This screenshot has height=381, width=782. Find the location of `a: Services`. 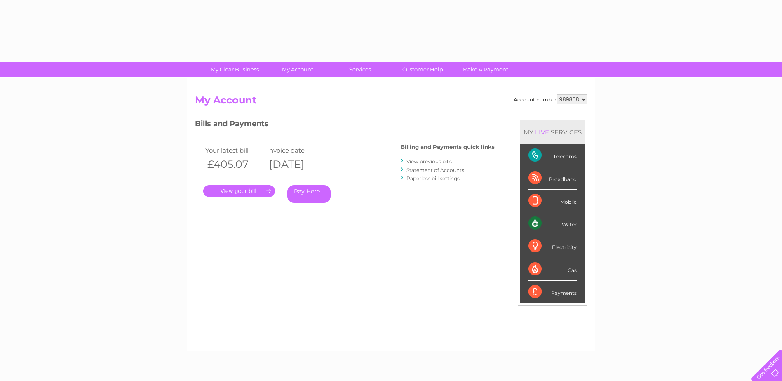

a: Services is located at coordinates (360, 69).